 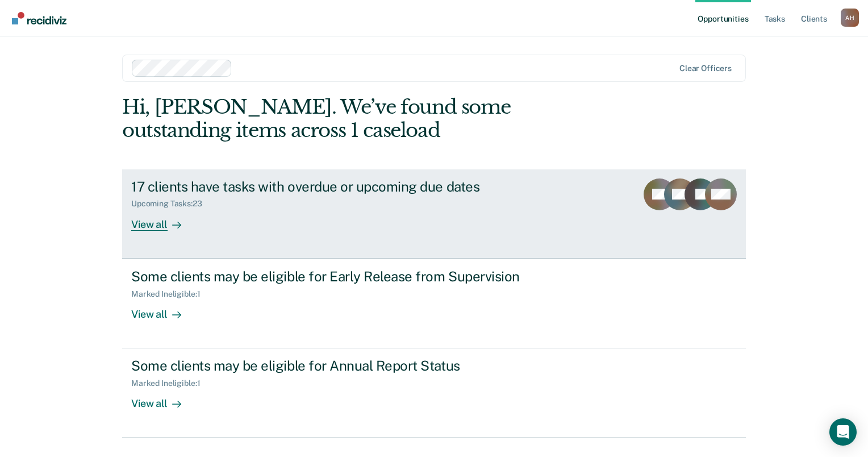 What do you see at coordinates (434, 303) in the screenshot?
I see `a: Some clients may be eligible for Early Release from SupervisionMarked Ineligible:1View all` at bounding box center [434, 303].